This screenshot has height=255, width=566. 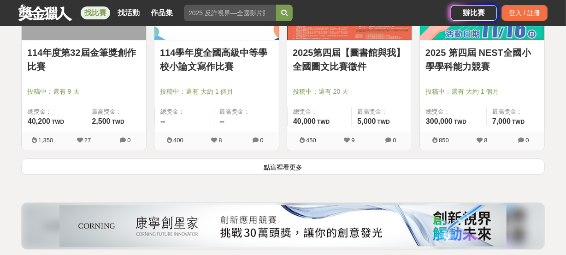 I want to click on span: 40,000, so click(x=304, y=121).